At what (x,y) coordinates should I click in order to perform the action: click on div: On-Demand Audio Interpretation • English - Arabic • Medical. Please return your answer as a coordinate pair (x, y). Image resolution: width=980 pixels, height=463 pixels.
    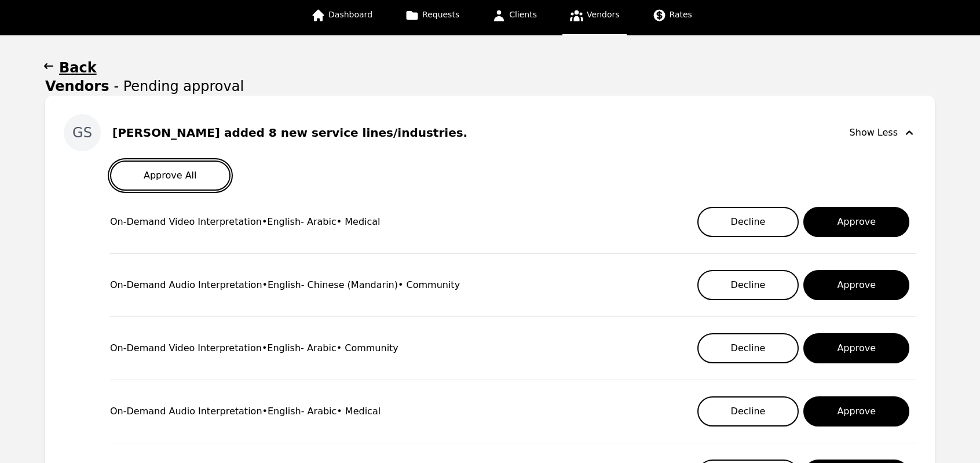
    Looking at the image, I should click on (245, 412).